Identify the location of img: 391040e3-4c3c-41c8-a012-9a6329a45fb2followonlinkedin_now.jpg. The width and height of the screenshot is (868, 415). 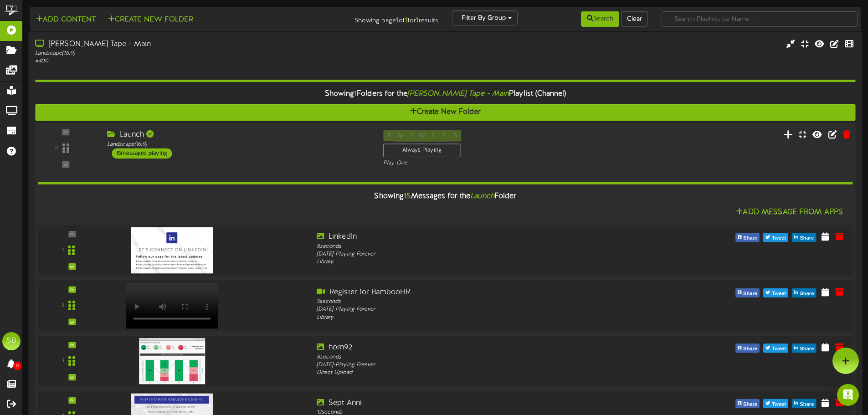
(172, 250).